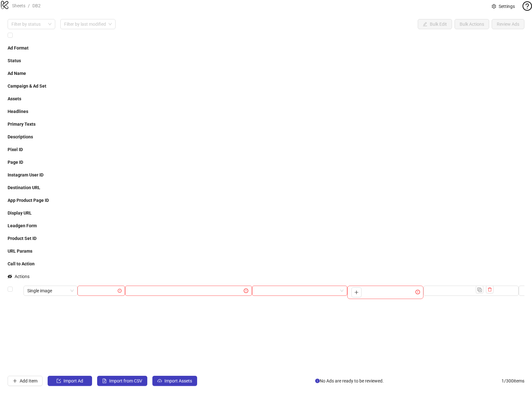 The image size is (532, 405). What do you see at coordinates (178, 381) in the screenshot?
I see `span: Import Assets` at bounding box center [178, 381].